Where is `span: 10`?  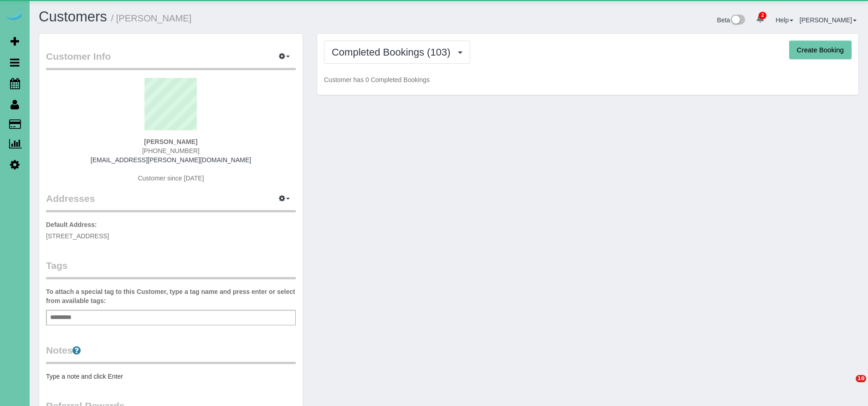
span: 10 is located at coordinates (861, 379).